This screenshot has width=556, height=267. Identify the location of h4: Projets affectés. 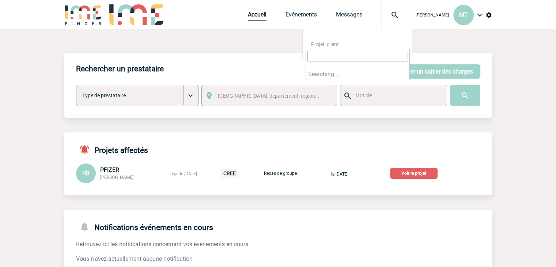
(112, 149).